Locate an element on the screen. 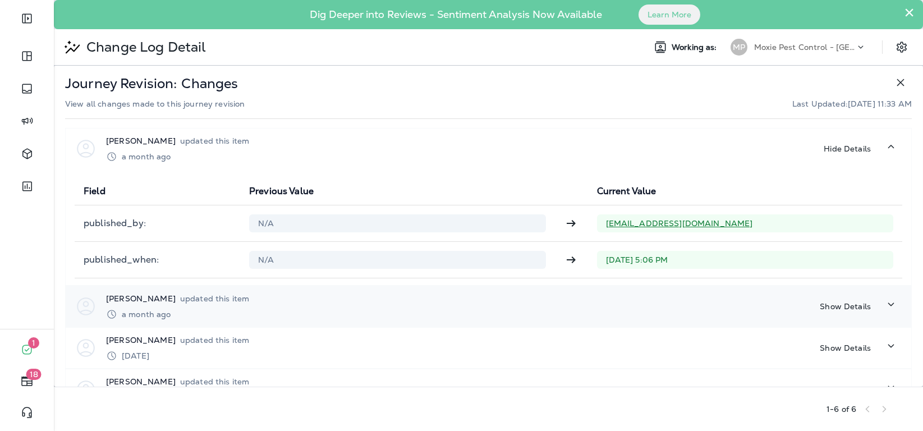 The height and width of the screenshot is (431, 923). p: published_when : is located at coordinates (157, 260).